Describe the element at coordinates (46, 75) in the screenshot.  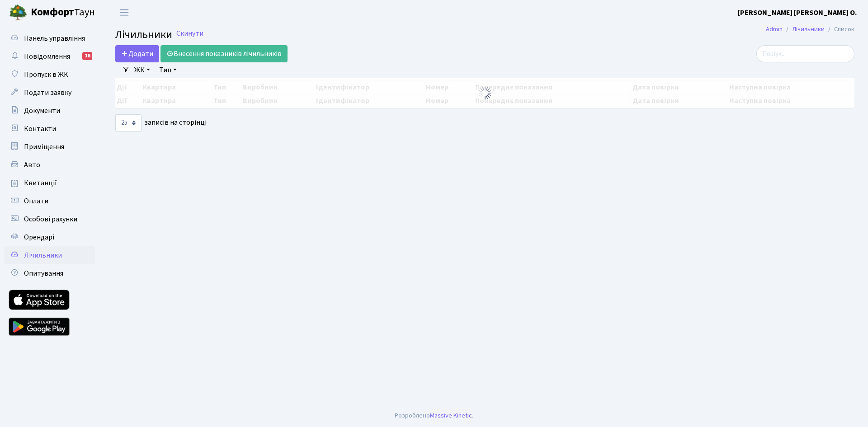
I see `span: Пропуск в ЖК` at that location.